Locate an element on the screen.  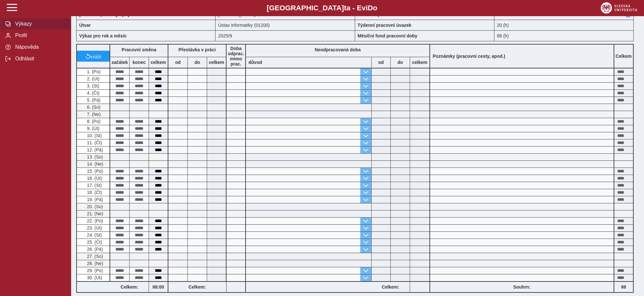
span: 4. (Čt) is located at coordinates (92, 93).